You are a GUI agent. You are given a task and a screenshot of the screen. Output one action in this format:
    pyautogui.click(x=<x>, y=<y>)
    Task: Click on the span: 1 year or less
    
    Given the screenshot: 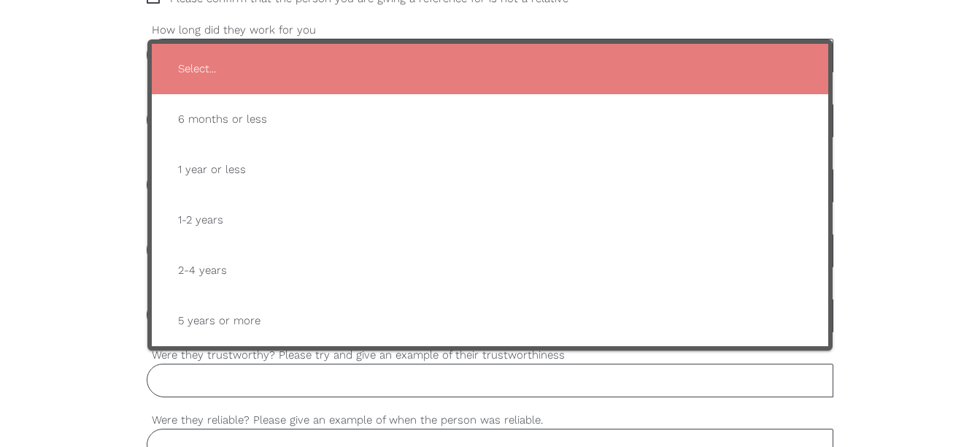 What is the action you would take?
    pyautogui.click(x=490, y=170)
    